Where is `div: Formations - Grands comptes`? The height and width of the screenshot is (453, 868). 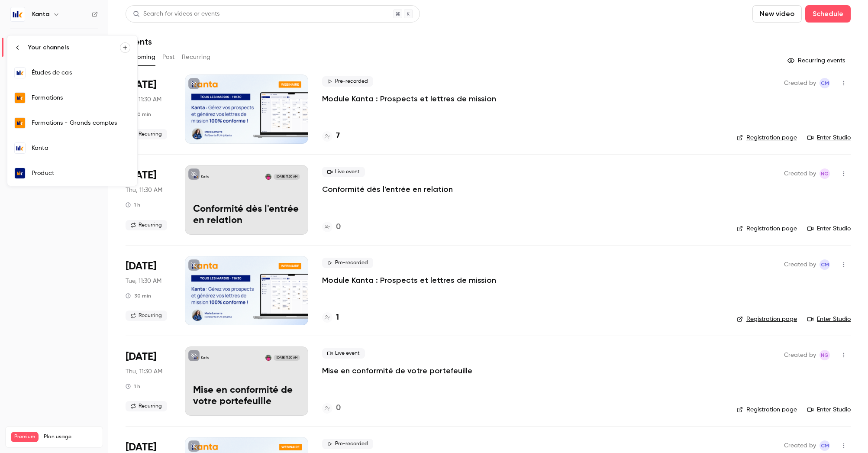 div: Formations - Grands comptes is located at coordinates (81, 123).